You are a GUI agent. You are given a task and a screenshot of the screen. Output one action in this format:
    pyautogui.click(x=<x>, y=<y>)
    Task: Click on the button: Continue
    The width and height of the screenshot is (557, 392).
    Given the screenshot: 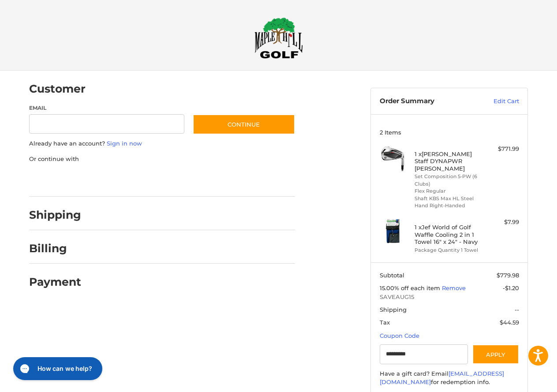 What is the action you would take?
    pyautogui.click(x=244, y=125)
    